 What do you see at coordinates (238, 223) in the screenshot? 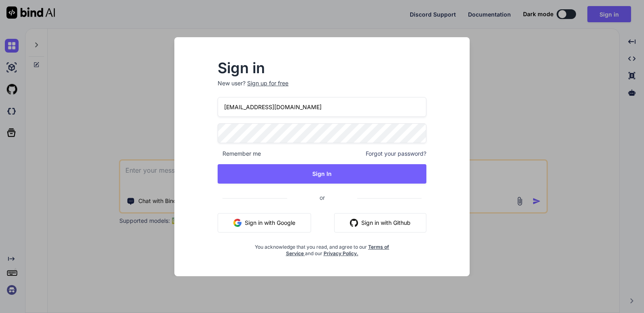
I see `img: google` at bounding box center [238, 223].